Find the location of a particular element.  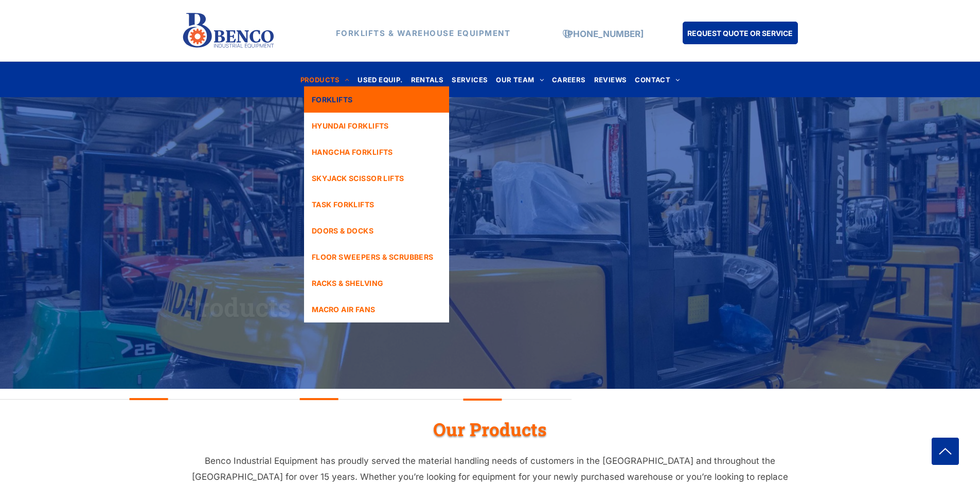

span: TASK FORKLIFTS is located at coordinates (343, 204).